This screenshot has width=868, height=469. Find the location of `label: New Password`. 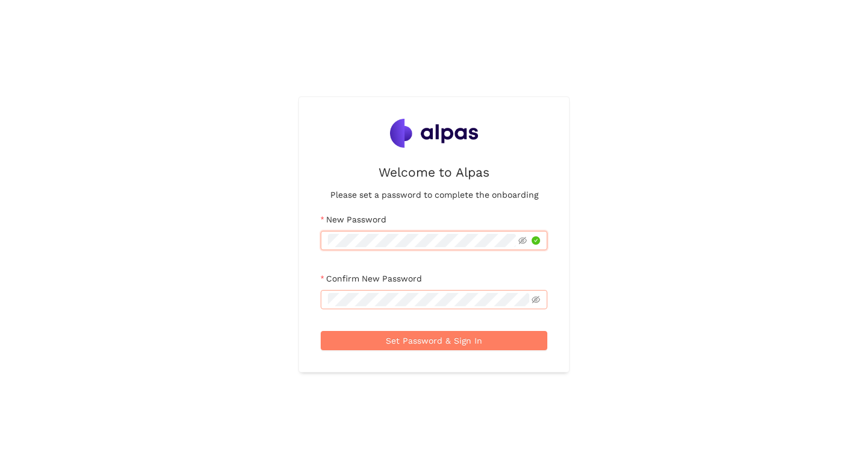

label: New Password is located at coordinates (353, 220).